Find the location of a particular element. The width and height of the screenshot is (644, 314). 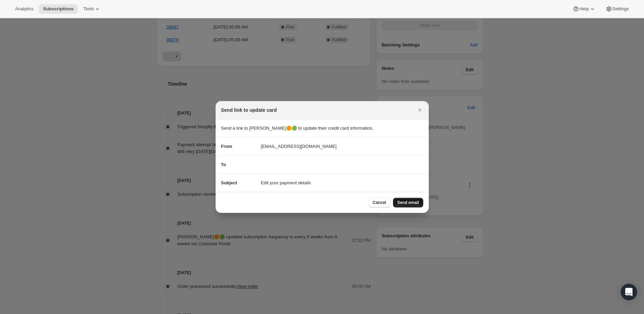

span: Subject is located at coordinates (229, 183).